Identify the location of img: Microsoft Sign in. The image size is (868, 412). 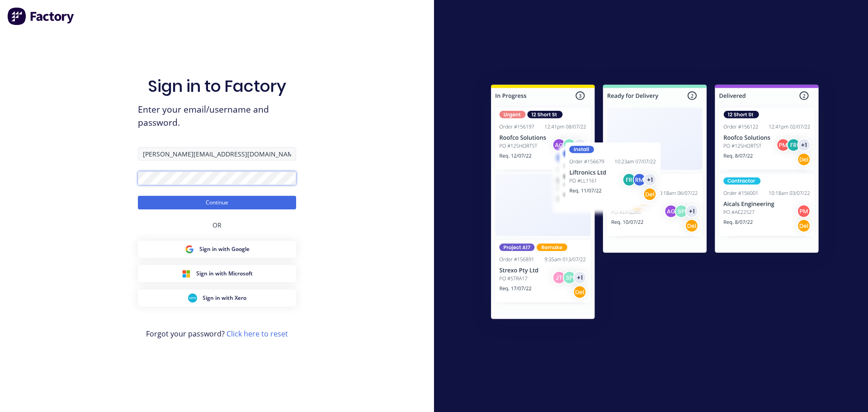
(186, 274).